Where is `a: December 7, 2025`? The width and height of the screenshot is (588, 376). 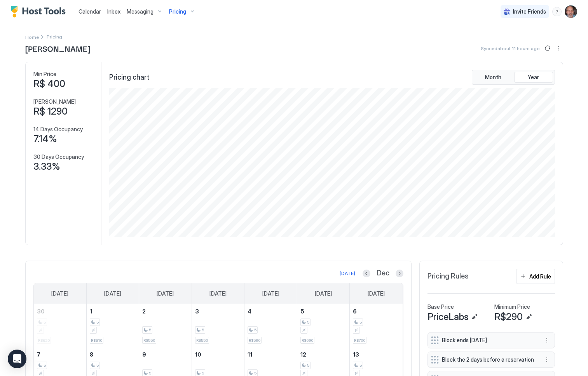
a: December 7, 2025 is located at coordinates (60, 354).